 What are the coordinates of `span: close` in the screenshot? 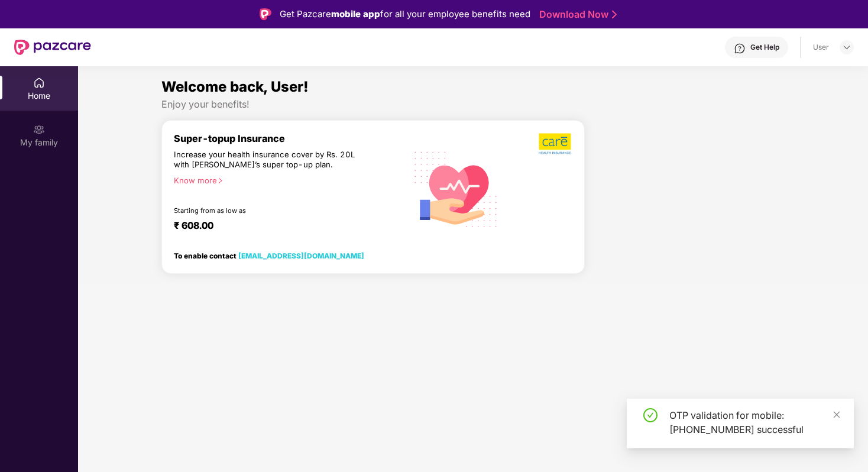 It's located at (837, 415).